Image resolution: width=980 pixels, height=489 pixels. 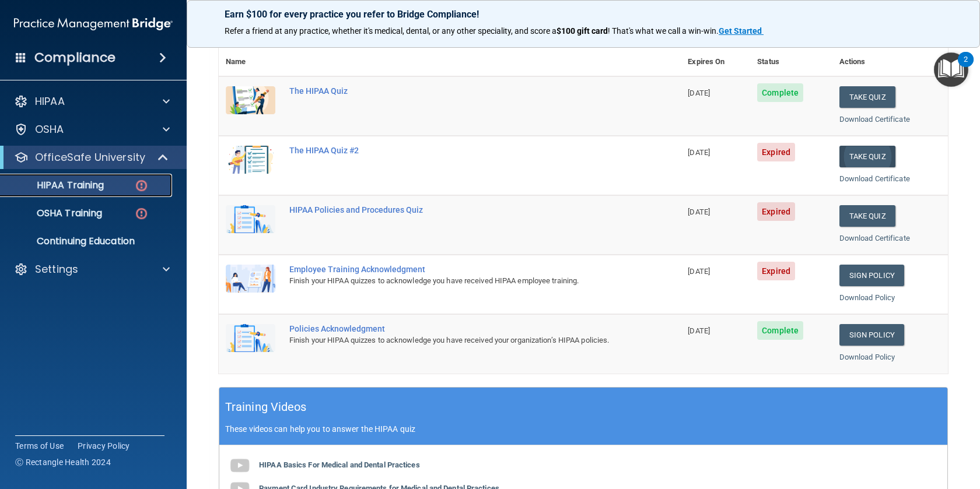 What do you see at coordinates (91, 158) in the screenshot?
I see `a: OfficeSafe University` at bounding box center [91, 158].